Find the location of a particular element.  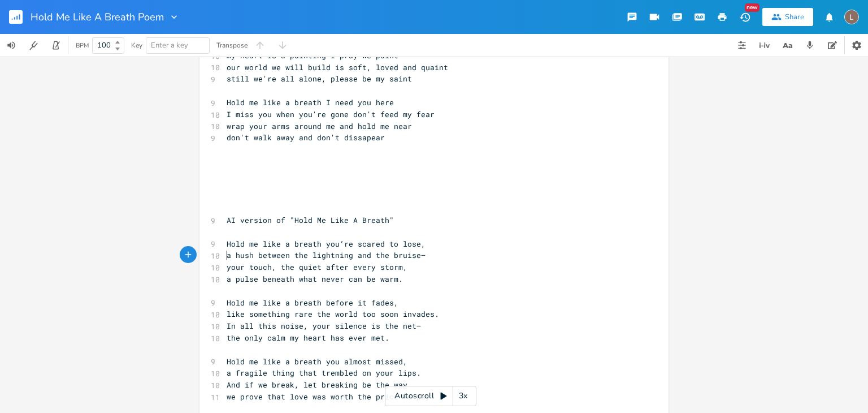

div: Transpose is located at coordinates (232, 45).